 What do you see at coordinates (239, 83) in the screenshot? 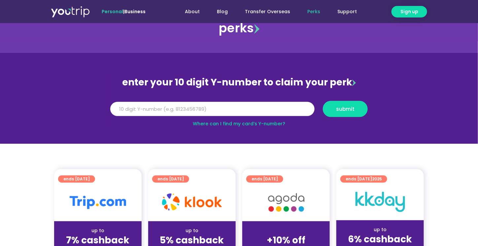
I see `div: enter your 10 digit Y-number to claim your perk` at bounding box center [239, 83].